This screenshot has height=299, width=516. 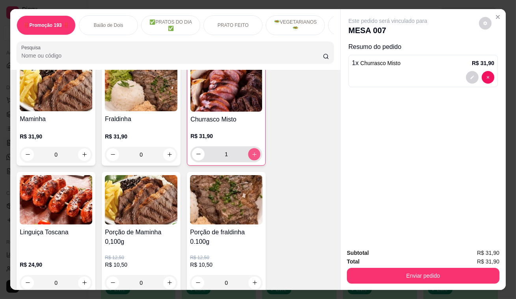 I want to click on span: Churrasco Misto, so click(x=380, y=63).